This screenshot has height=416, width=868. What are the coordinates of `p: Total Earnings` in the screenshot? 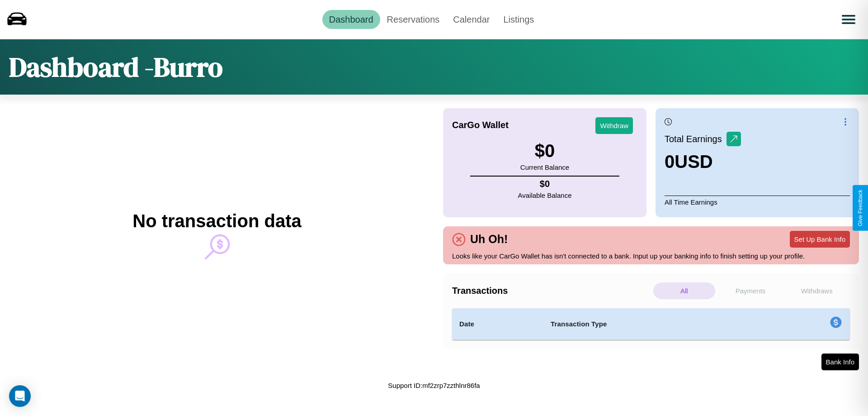 It's located at (695, 139).